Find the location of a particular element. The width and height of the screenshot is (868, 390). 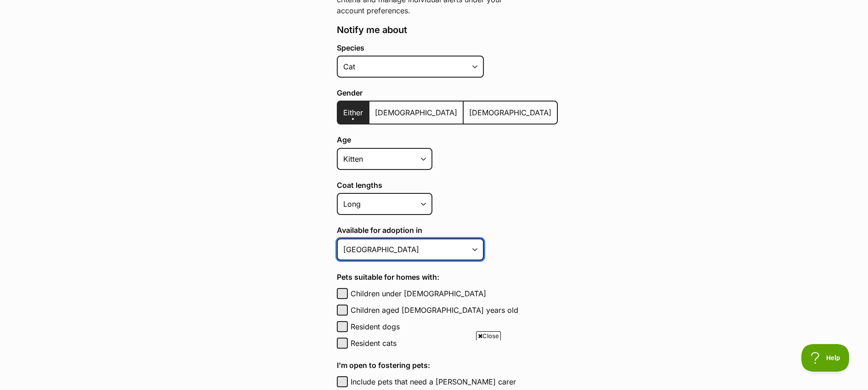

span: Notify me about is located at coordinates (371, 30).